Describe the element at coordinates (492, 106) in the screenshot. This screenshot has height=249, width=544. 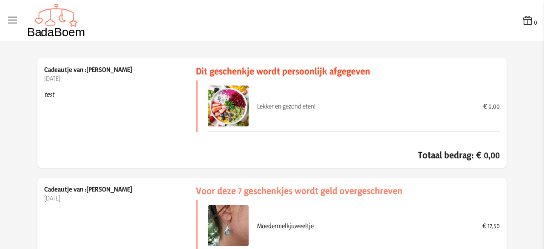
I see `div: € 0,00` at that location.